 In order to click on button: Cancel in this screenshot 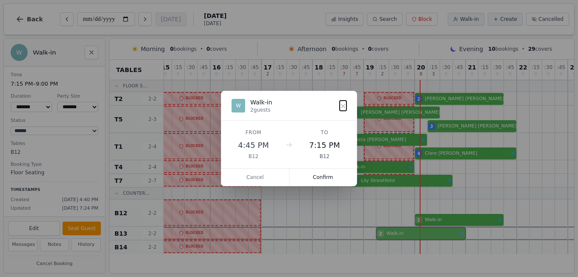, I will do `click(255, 177)`.